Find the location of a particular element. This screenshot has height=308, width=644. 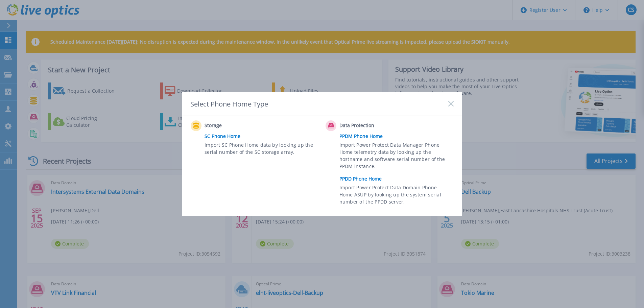

span: Data Protection is located at coordinates (373, 126).